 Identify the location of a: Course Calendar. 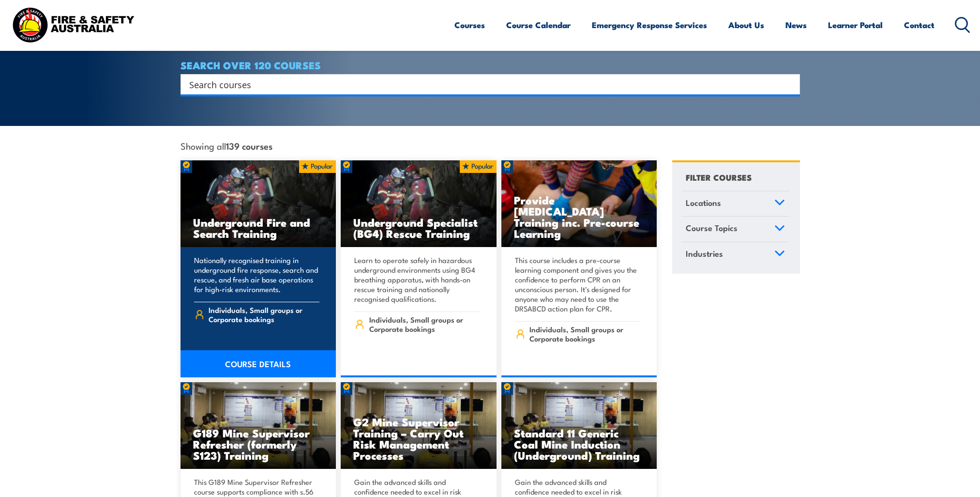
(538, 24).